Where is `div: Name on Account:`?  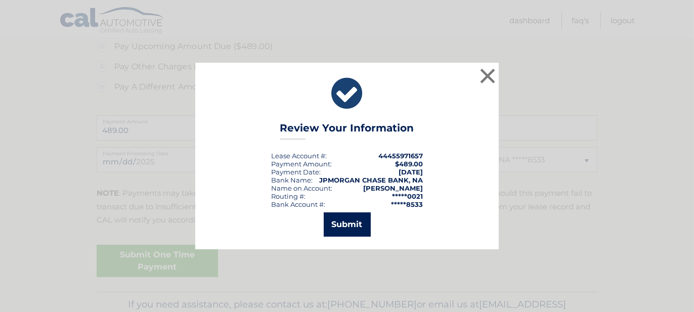
div: Name on Account: is located at coordinates (302, 188).